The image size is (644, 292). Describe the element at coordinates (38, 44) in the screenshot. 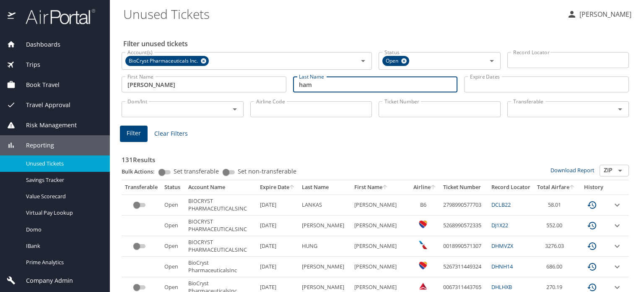

I see `span: Dashboards` at that location.